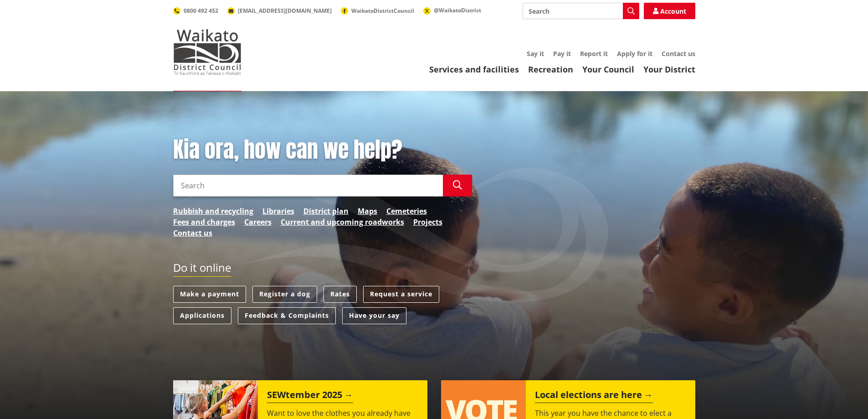  Describe the element at coordinates (285, 294) in the screenshot. I see `a: Register a dog` at that location.